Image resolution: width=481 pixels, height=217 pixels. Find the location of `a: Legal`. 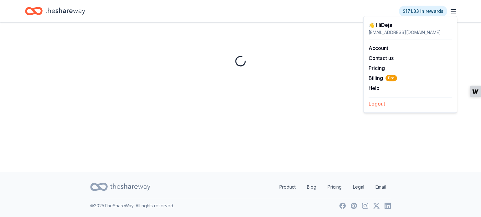

a: Legal is located at coordinates (358, 187).